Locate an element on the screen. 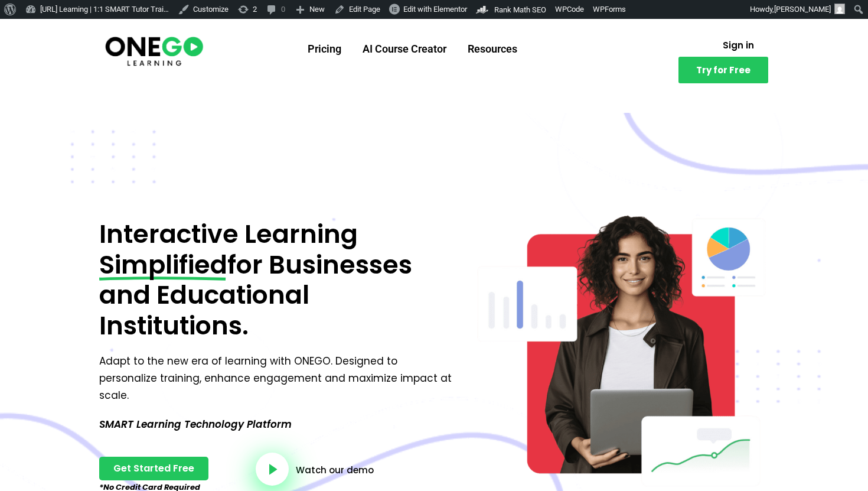  a: Pricing is located at coordinates (324, 49).